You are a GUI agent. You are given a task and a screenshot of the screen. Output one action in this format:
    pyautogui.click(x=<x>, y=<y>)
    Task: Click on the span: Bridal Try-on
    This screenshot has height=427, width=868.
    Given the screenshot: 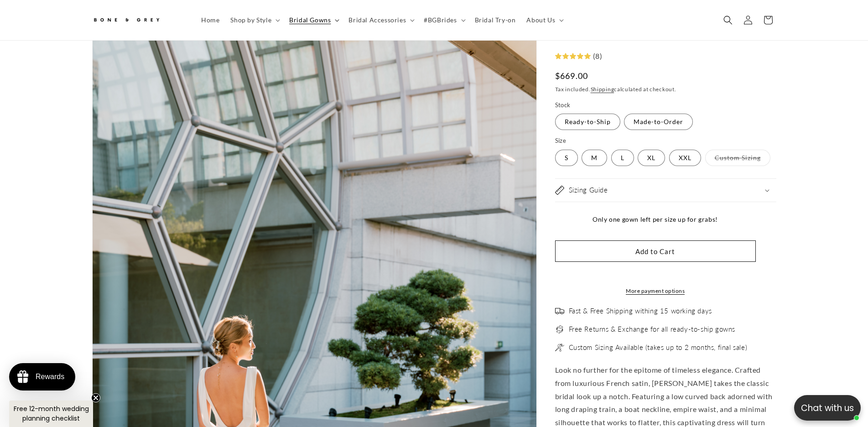 What is the action you would take?
    pyautogui.click(x=495, y=20)
    